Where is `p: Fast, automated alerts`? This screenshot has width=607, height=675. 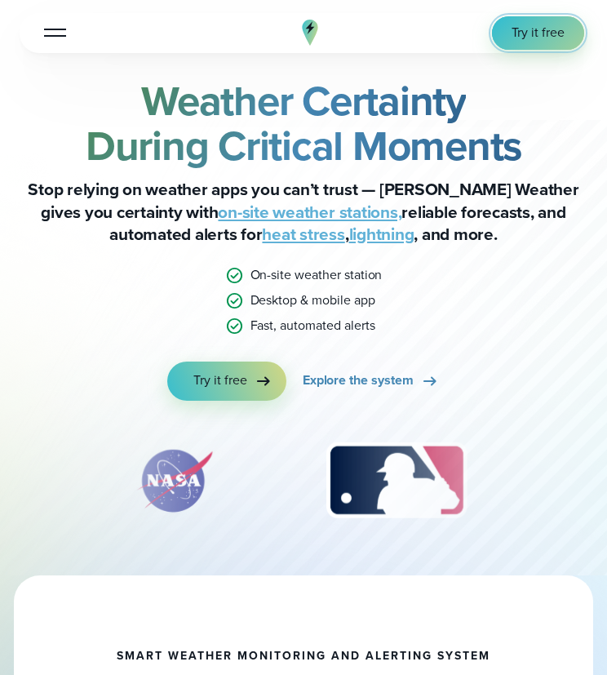
p: Fast, automated alerts is located at coordinates (313, 326).